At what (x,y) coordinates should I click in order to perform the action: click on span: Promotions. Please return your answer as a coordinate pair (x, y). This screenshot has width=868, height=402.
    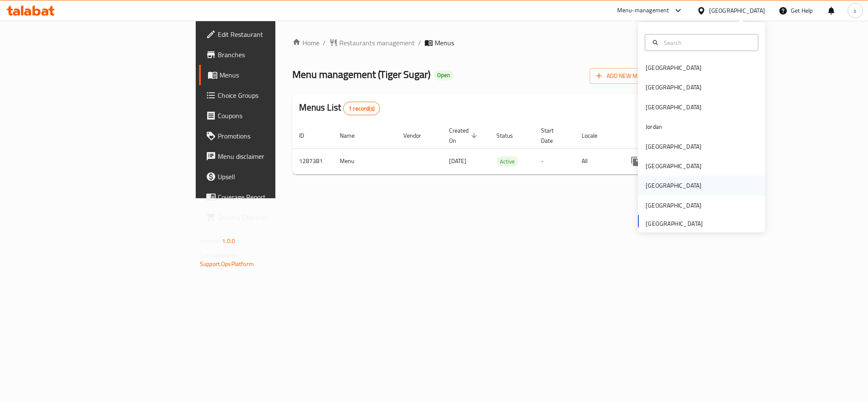
    Looking at the image, I should click on (276, 136).